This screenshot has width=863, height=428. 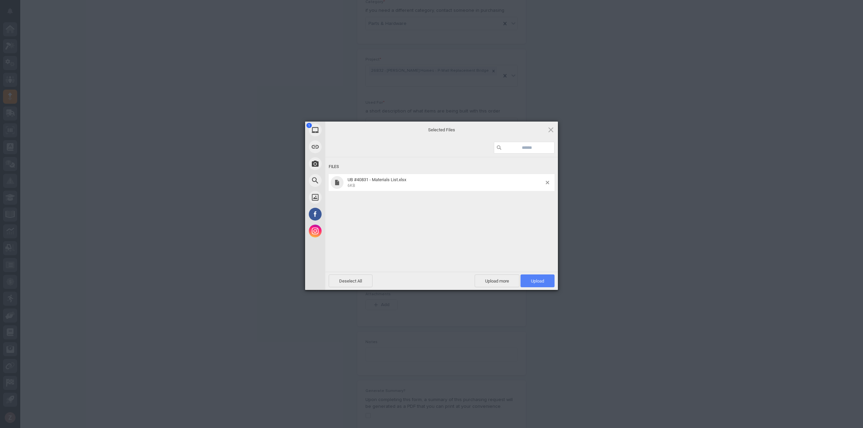 I want to click on span: Upload, so click(x=537, y=281).